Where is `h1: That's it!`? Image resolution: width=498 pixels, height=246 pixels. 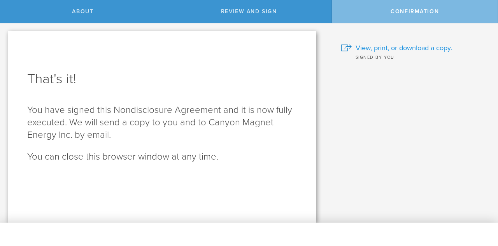
h1: That's it! is located at coordinates (162, 79).